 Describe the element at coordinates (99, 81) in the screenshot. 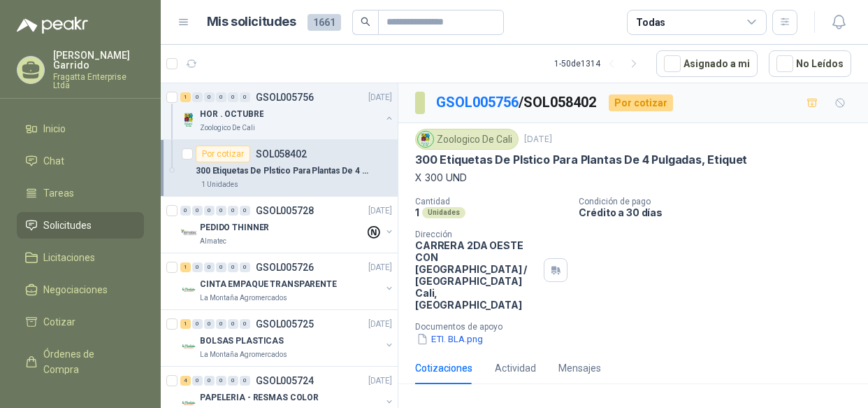

I see `p: Fragatta Enterprise Ltda` at that location.